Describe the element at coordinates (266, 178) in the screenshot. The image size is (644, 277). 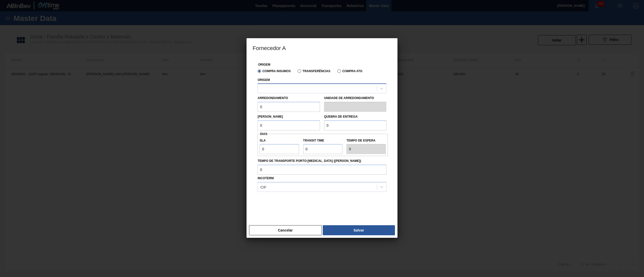
I see `label: Incoterm` at that location.